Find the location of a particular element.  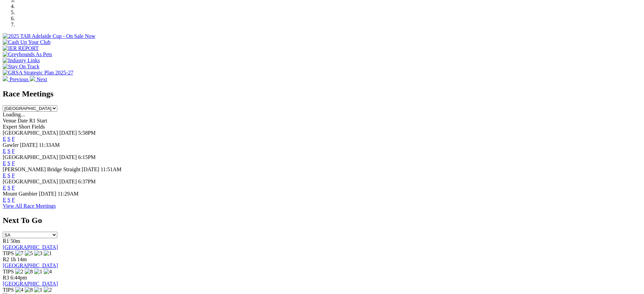

img: 2025 TAB Adelaide Cup - On Sale Now is located at coordinates (49, 36).